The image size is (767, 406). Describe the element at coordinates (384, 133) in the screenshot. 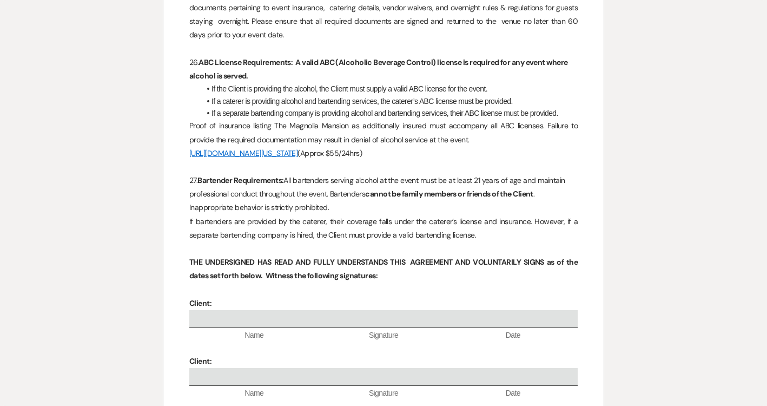

I see `p: Proof of insurance listing The Magnolia Mansion as additionally insured must accompany all ABC li...` at that location.